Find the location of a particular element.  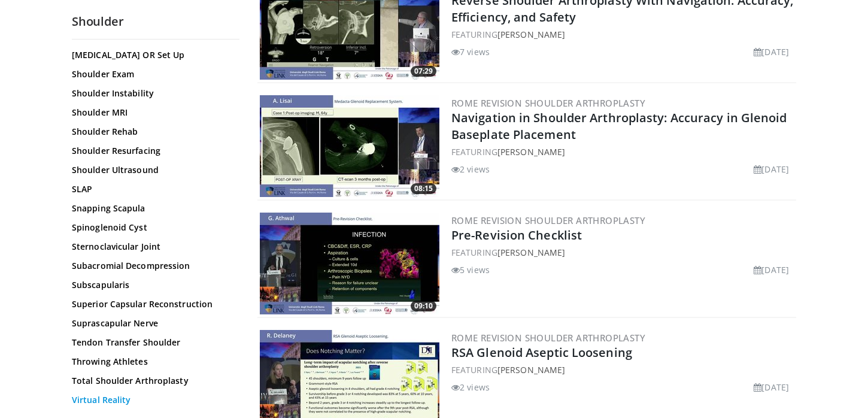

a: Spinoglenoid Cyst is located at coordinates (153, 227).